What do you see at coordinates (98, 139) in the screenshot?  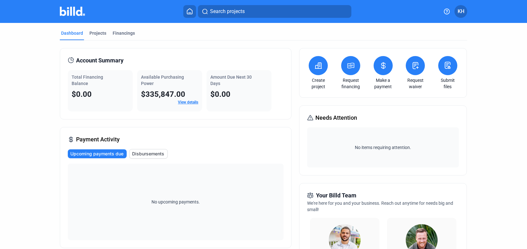 I see `span: Payment Activity` at bounding box center [98, 139].